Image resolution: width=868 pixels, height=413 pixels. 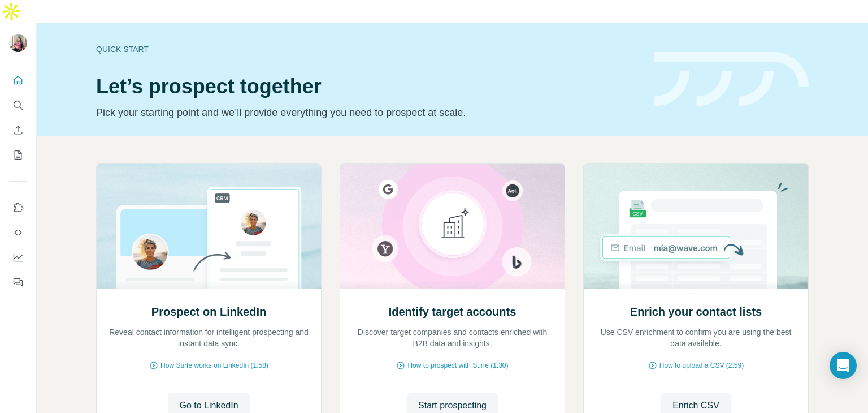 What do you see at coordinates (695, 405) in the screenshot?
I see `span: Enrich CSV` at bounding box center [695, 405].